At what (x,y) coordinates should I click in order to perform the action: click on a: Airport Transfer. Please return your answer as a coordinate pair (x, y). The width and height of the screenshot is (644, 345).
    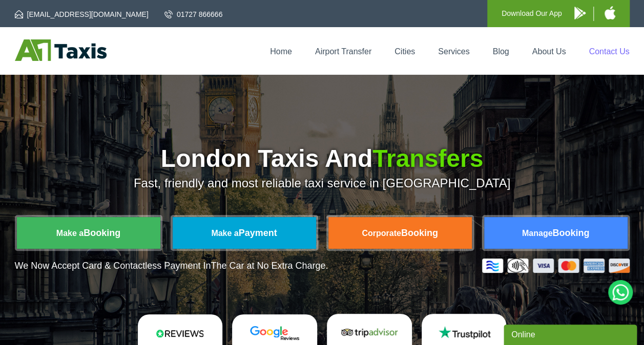
    Looking at the image, I should click on (343, 51).